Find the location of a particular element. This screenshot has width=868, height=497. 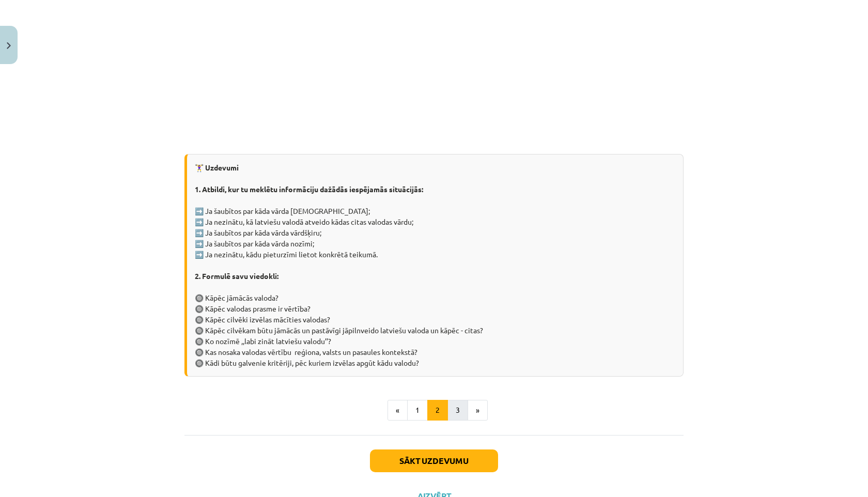

strong: 1. Atbildi, kur tu meklētu informāciju dažādās iespējamās situācijās: is located at coordinates (309, 189).